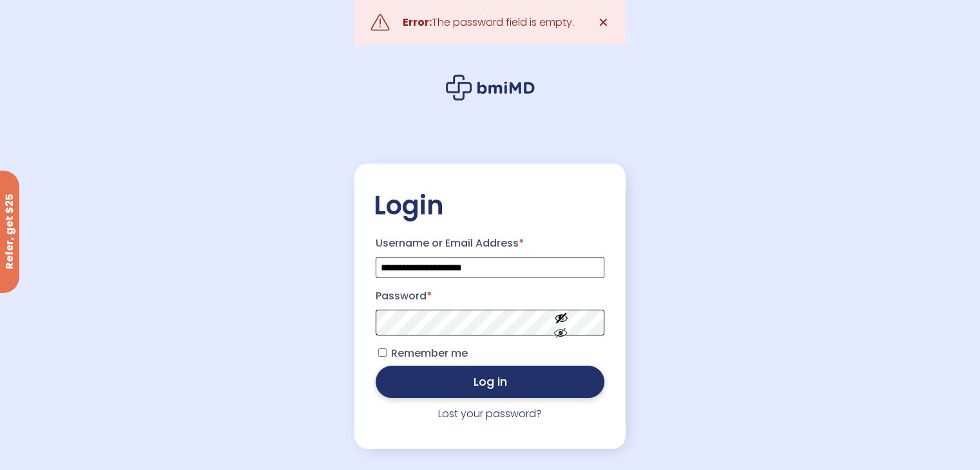 This screenshot has width=980, height=470. I want to click on a: Lost your password?, so click(490, 414).